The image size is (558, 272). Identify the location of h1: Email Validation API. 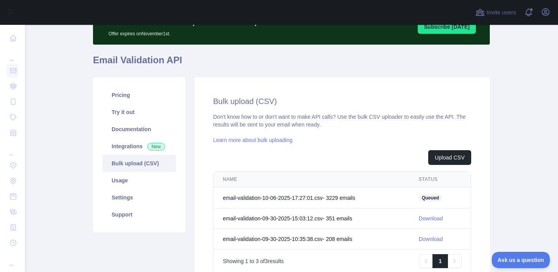
(292, 63).